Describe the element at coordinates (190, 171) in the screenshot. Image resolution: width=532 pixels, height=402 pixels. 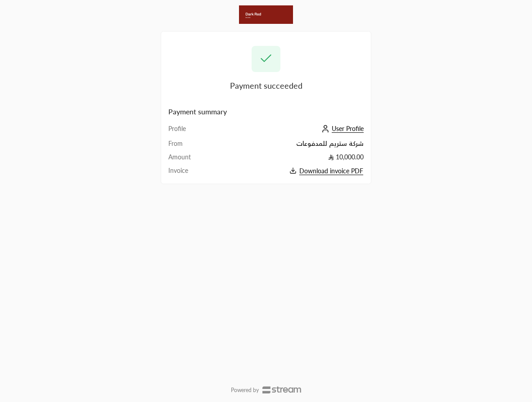
I see `td: Invoice` at that location.